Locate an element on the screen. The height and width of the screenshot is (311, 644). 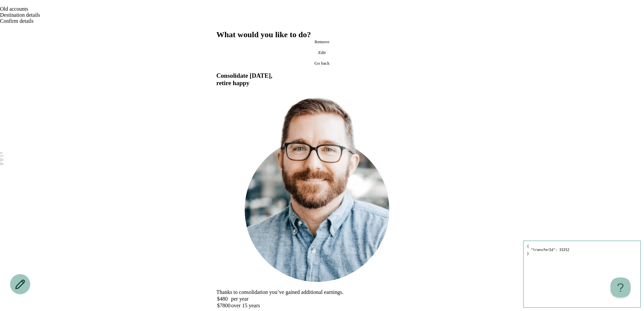
span: Edit is located at coordinates (322, 52).